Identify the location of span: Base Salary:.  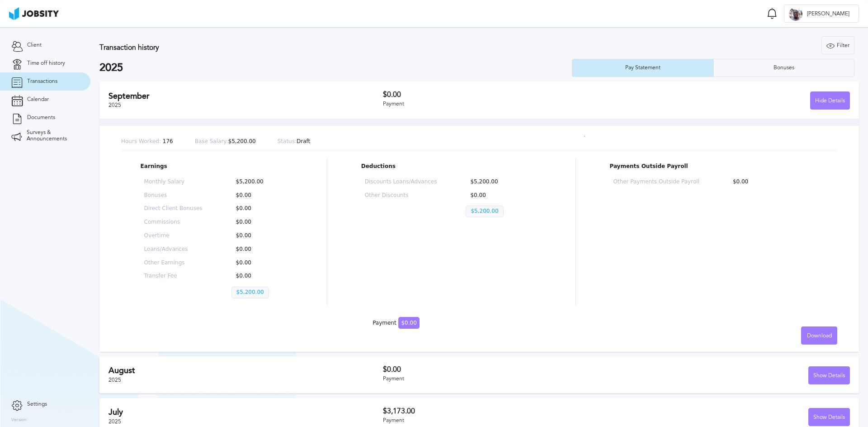
(212, 141).